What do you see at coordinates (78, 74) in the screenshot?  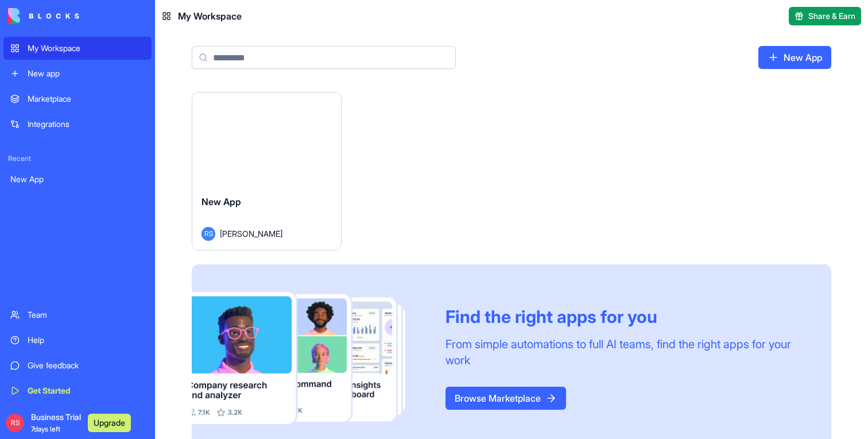 I see `a: New app` at bounding box center [78, 74].